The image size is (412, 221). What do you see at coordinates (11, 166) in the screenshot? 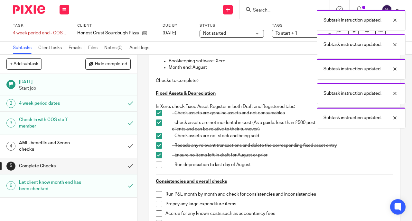
I see `div: 5` at bounding box center [11, 166].